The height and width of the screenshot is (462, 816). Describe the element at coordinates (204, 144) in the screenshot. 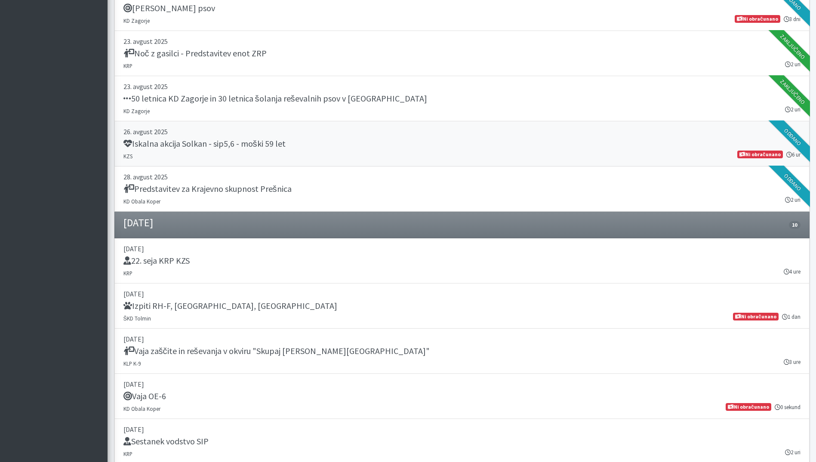

I see `h5: Iskalna akcija Solkan - sip5,6 - moški 59 let` at that location.